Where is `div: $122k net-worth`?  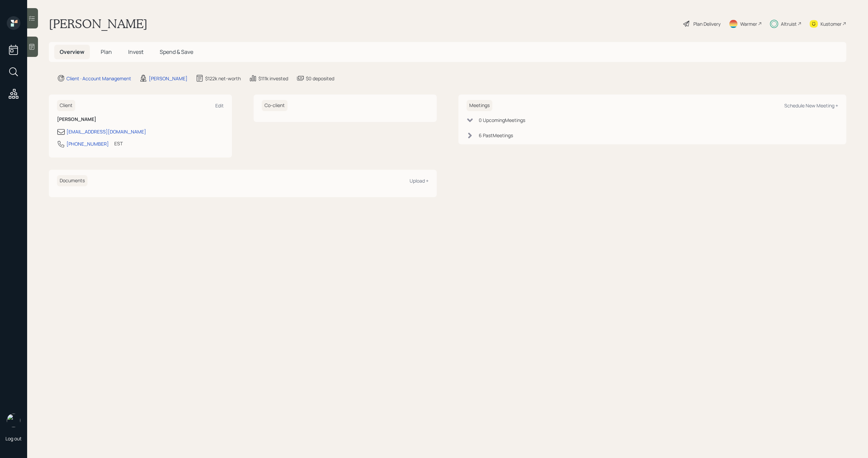
div: $122k net-worth is located at coordinates (223, 78).